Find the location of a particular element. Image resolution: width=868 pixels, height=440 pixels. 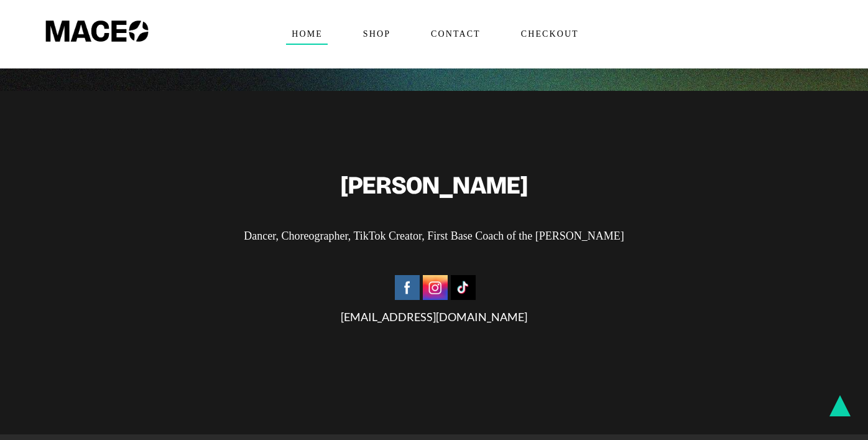

img: Facebook is located at coordinates (407, 287).